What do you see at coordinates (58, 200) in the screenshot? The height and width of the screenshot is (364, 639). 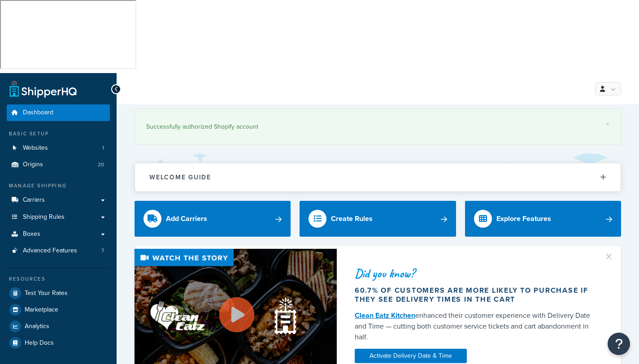 I see `a: Carriers` at bounding box center [58, 200].